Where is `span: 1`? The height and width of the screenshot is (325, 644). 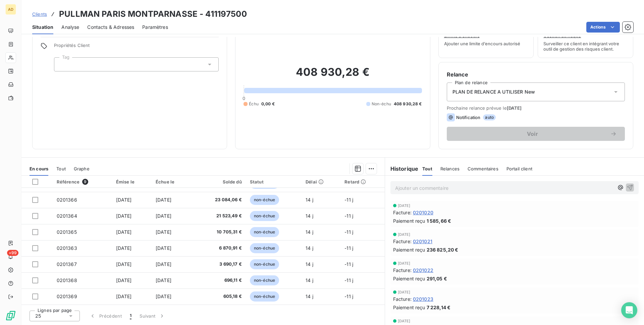 span: 1 is located at coordinates (130, 315).